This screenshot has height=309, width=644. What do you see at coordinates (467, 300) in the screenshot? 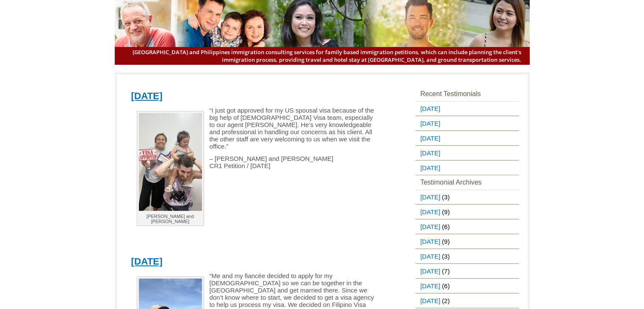
I see `li: (2)` at bounding box center [467, 300].